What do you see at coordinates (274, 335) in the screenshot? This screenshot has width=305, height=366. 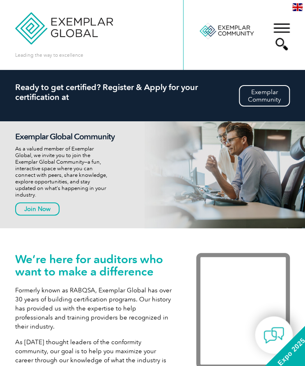 I see `img: contact-chat.png` at bounding box center [274, 335].